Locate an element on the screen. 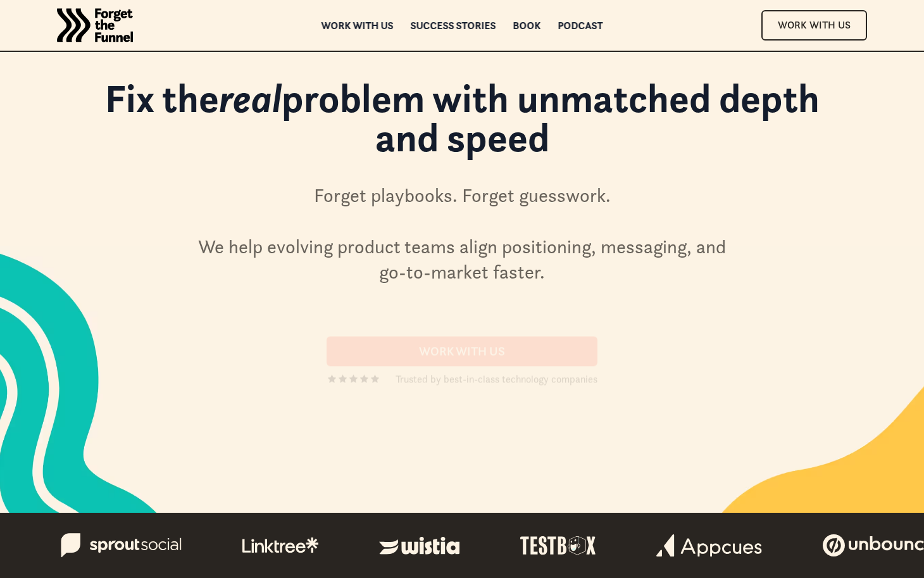  div: Book is located at coordinates (527, 25).